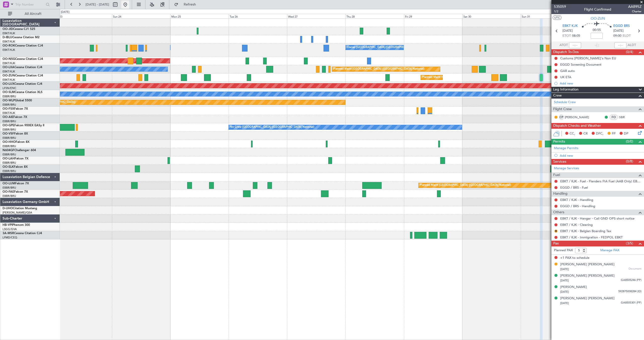  Describe the element at coordinates (22, 233) in the screenshot. I see `a: 3A-MSRCessna Citation CJ4` at that location.